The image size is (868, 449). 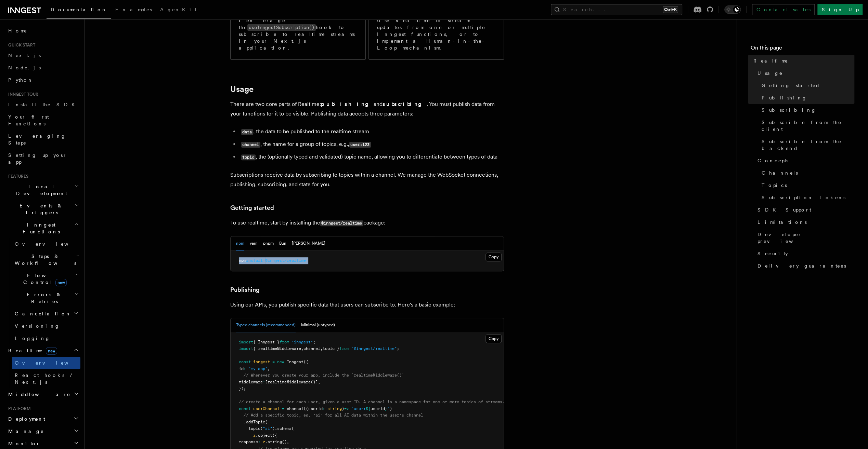 I want to click on button: Events & Triggers, so click(x=42, y=210).